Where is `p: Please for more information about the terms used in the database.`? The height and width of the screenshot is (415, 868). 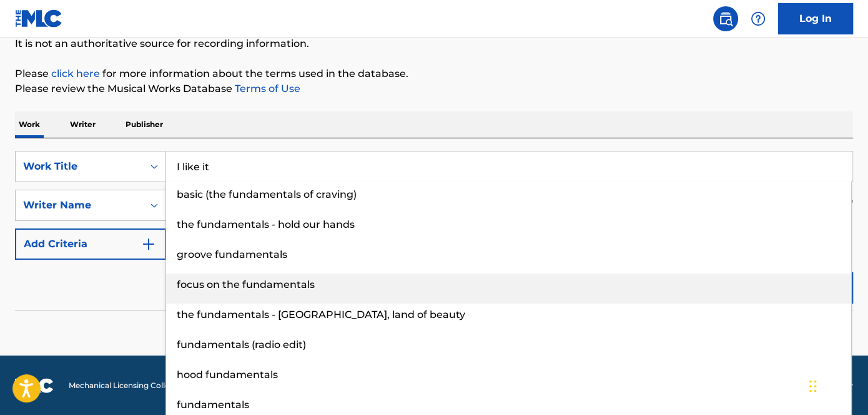 p: Please for more information about the terms used in the database. is located at coordinates (434, 74).